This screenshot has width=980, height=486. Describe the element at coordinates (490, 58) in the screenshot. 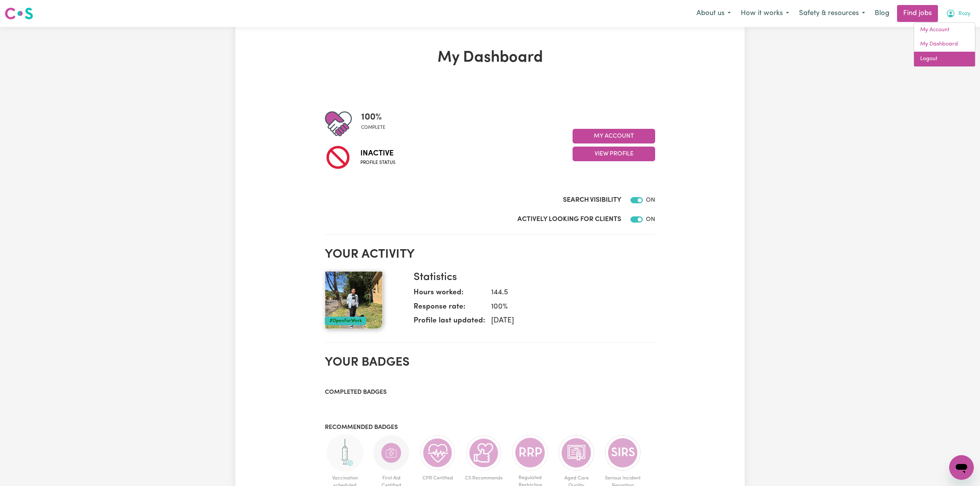

I see `h1: My Dashboard` at that location.